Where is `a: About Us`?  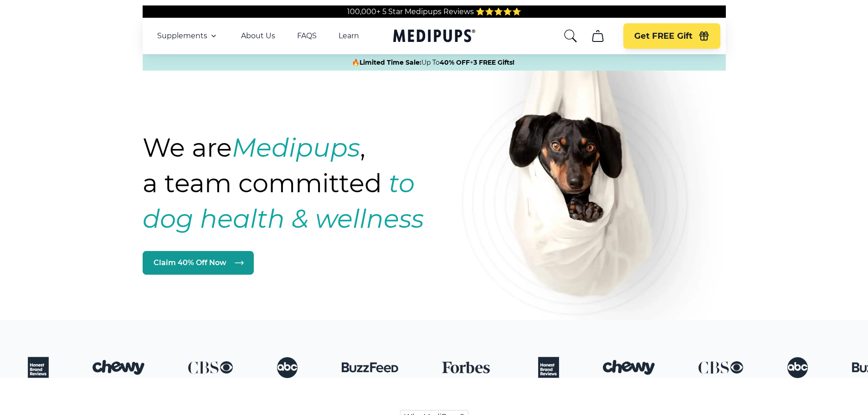
a: About Us is located at coordinates (258, 36).